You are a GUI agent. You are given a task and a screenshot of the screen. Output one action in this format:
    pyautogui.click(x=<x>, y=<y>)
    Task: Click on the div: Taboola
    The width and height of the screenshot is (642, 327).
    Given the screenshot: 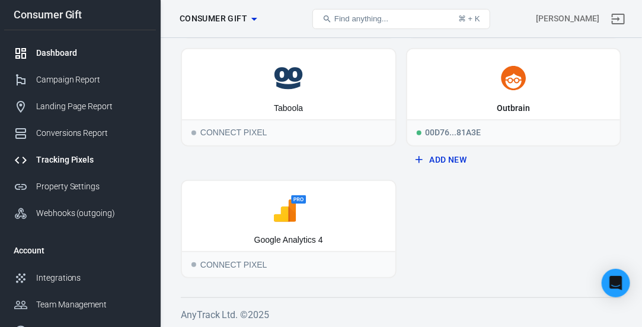 What is the action you would take?
    pyautogui.click(x=288, y=108)
    